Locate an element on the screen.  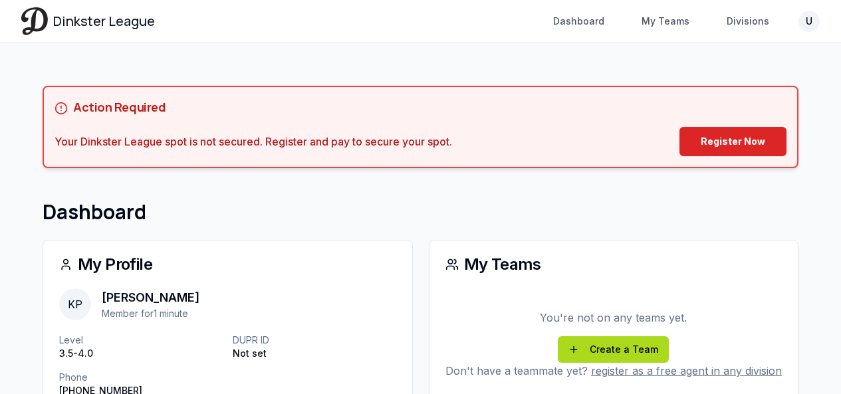
a: register as a free agent in any division is located at coordinates (686, 371).